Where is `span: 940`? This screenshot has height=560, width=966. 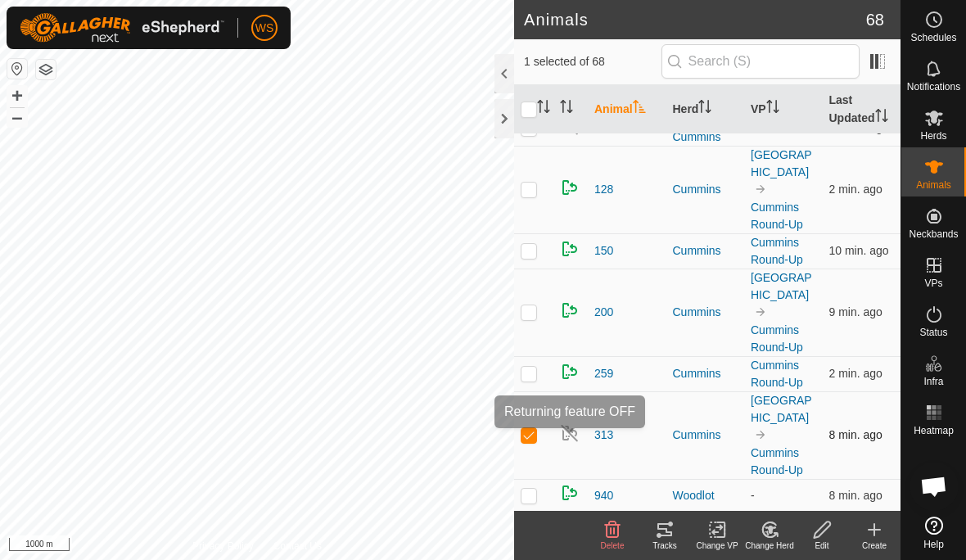 span: 940 is located at coordinates (603, 495).